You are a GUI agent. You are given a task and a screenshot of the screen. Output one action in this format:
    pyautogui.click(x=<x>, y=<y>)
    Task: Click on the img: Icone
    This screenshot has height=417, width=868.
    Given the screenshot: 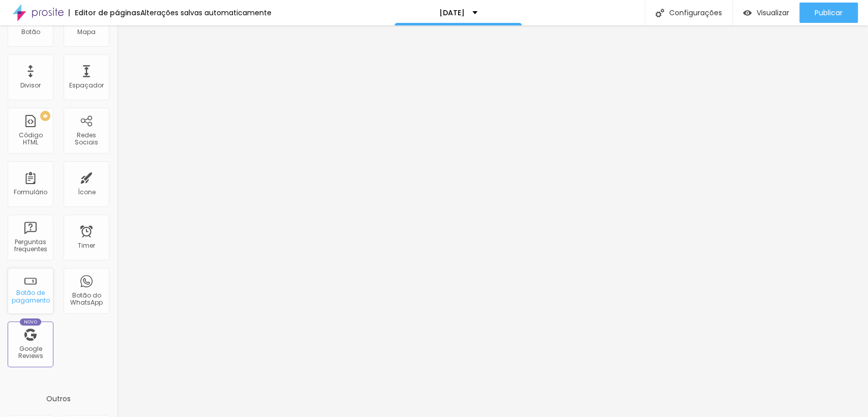 What is the action you would take?
    pyautogui.click(x=660, y=13)
    